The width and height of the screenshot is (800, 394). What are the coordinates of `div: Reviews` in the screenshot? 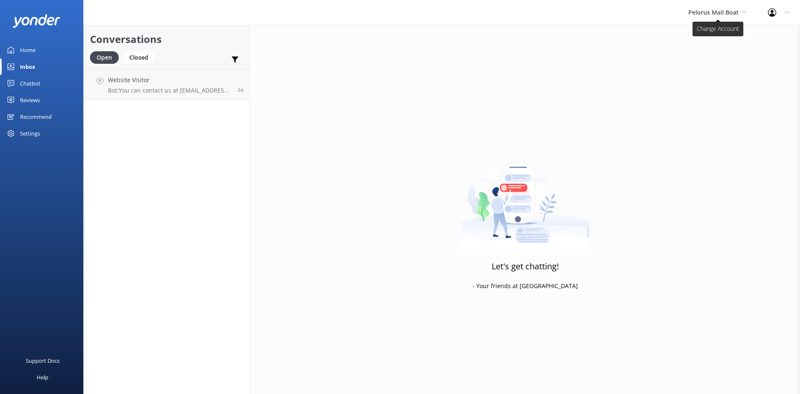 It's located at (30, 100).